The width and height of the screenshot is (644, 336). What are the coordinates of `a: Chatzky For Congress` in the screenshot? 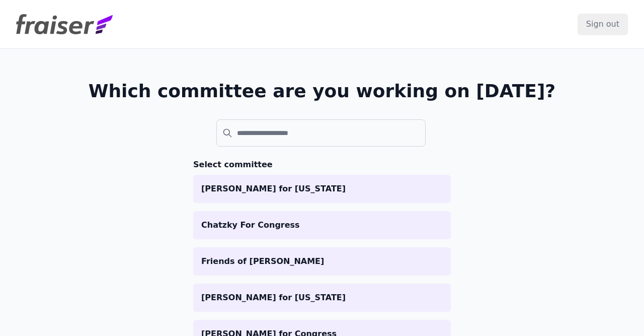 It's located at (322, 225).